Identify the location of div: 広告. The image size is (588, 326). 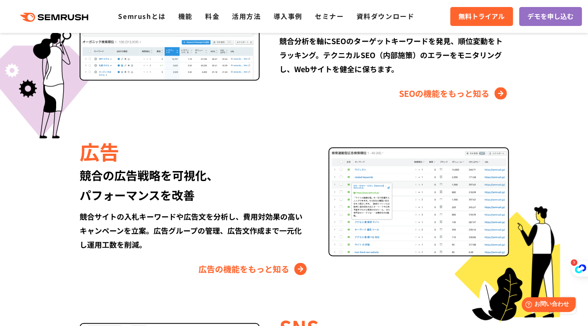
(194, 151).